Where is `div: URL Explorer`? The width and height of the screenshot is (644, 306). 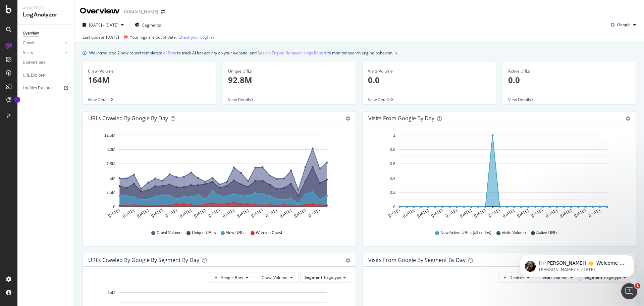 div: URL Explorer is located at coordinates (34, 75).